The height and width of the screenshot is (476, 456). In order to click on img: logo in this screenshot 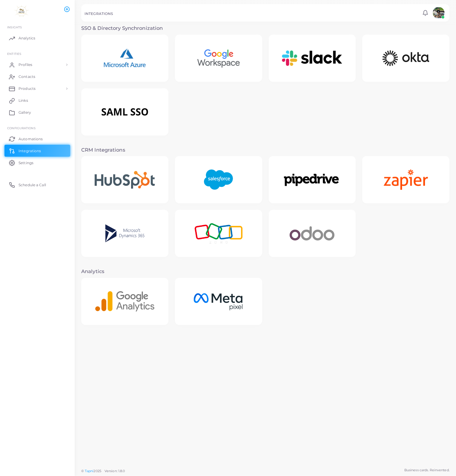, I will do `click(22, 11)`.